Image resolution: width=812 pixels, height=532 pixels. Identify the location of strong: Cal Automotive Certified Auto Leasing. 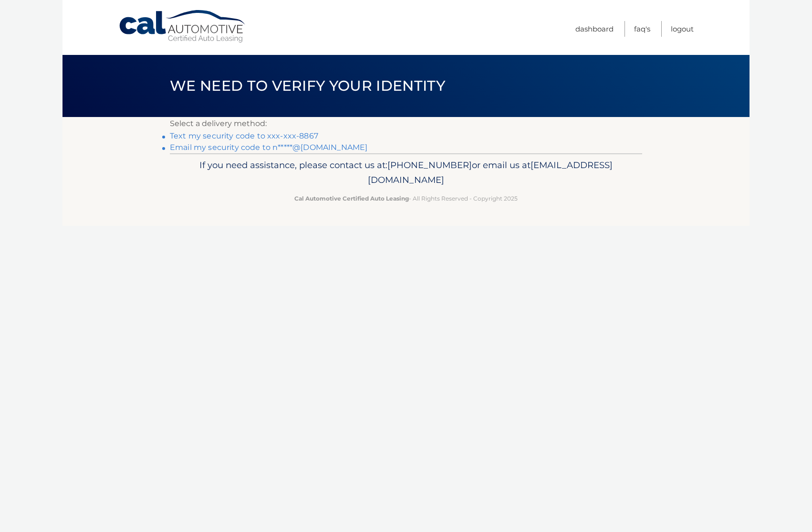
(352, 198).